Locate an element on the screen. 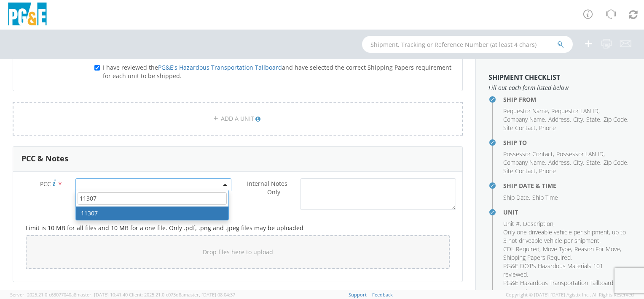  img: pge-logo-06675f144f4cfa6a6814.png is located at coordinates (28, 15).